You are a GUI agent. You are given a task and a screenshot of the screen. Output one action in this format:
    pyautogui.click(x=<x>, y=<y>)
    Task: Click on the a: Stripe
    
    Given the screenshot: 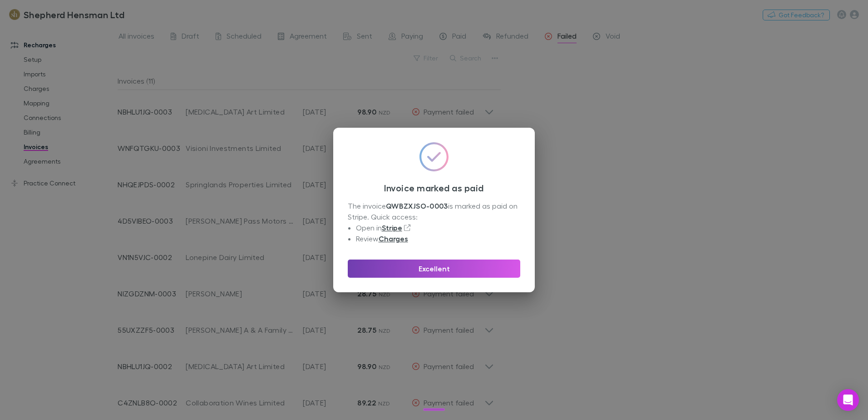 What is the action you would take?
    pyautogui.click(x=391, y=228)
    